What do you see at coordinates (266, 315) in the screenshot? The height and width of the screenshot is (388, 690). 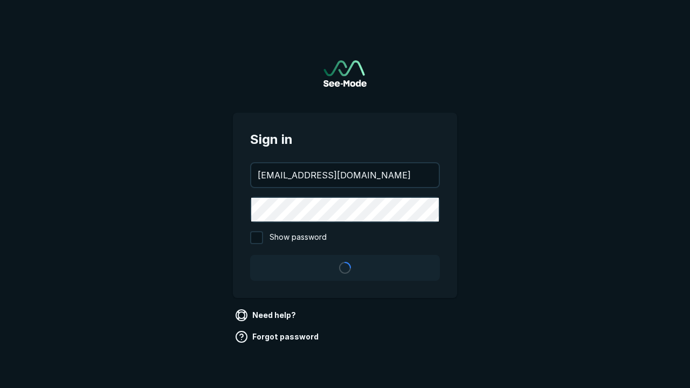 I see `a: Need help?` at bounding box center [266, 315].